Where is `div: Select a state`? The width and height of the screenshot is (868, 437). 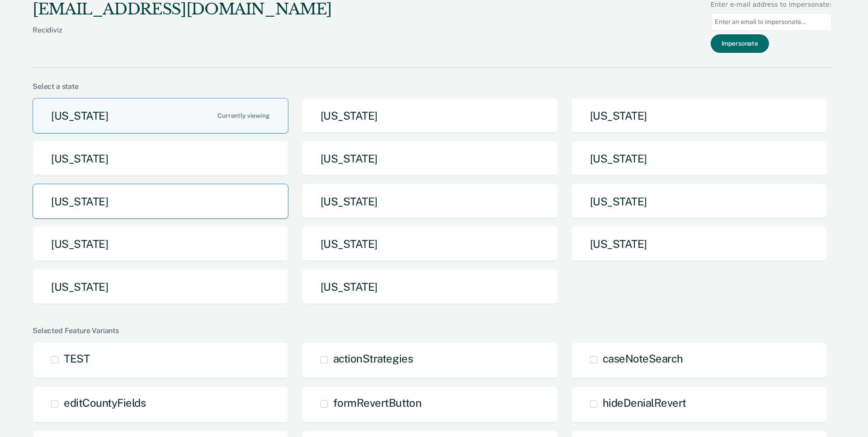 div: Select a state is located at coordinates (432, 86).